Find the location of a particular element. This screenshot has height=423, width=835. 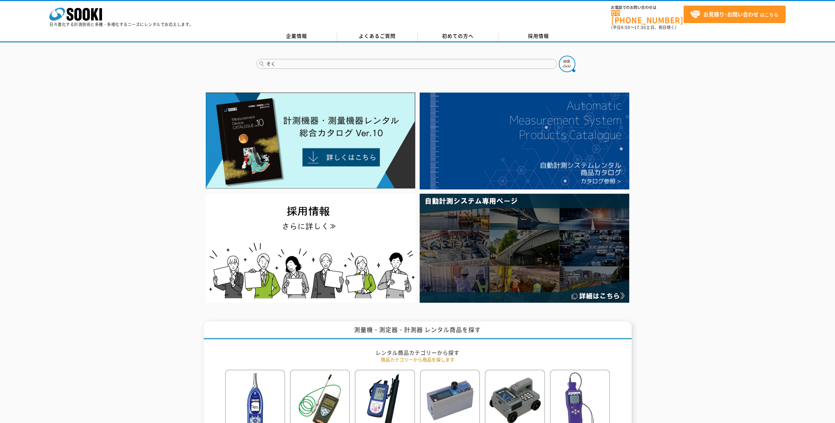

a: お見積り･お問い合わせはこちら is located at coordinates (735, 14).